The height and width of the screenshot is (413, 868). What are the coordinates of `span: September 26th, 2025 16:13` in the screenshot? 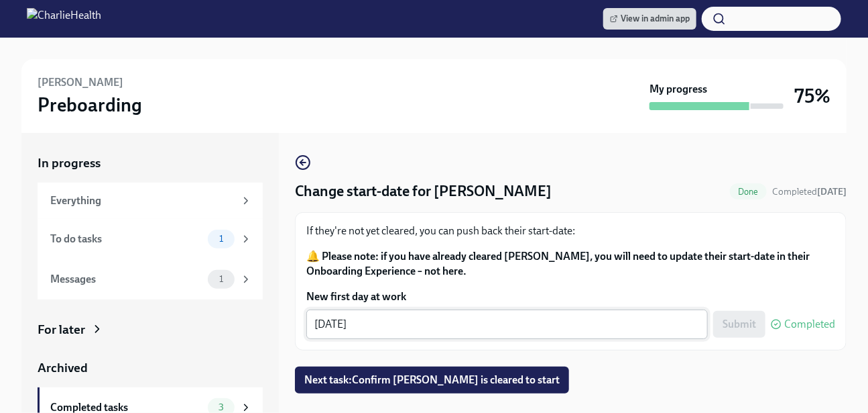 It's located at (810, 191).